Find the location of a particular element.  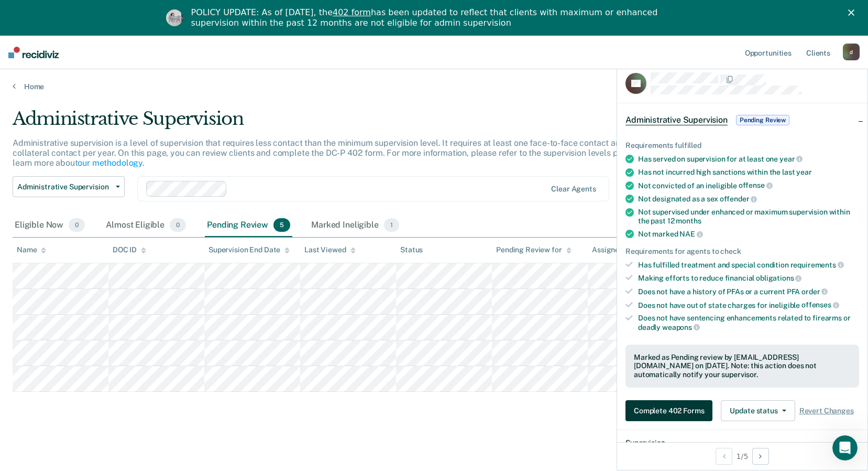

div: Last Viewed is located at coordinates (330, 249).